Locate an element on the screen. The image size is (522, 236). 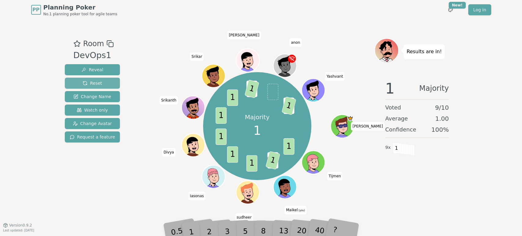
span: Confidence is located at coordinates (401, 130).